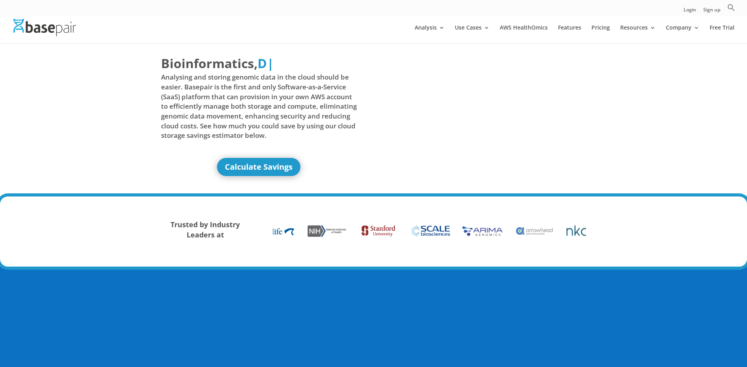  What do you see at coordinates (45, 27) in the screenshot?
I see `img: Basepair` at bounding box center [45, 27].